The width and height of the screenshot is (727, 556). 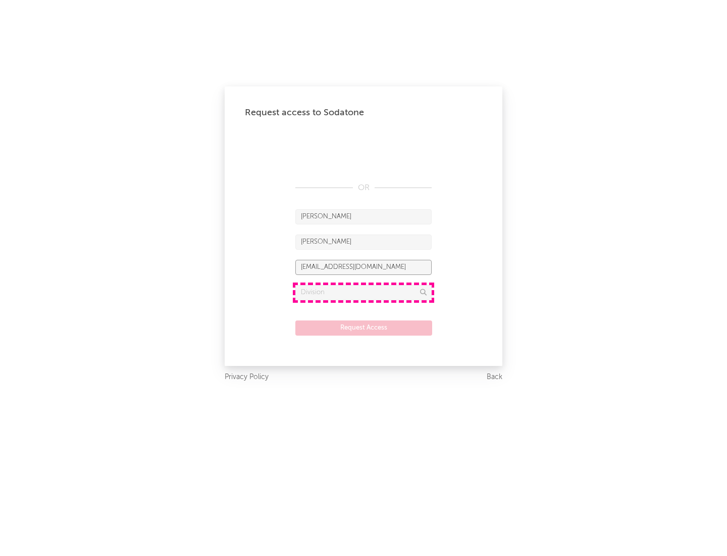 What do you see at coordinates (494, 377) in the screenshot?
I see `a: Back` at bounding box center [494, 377].